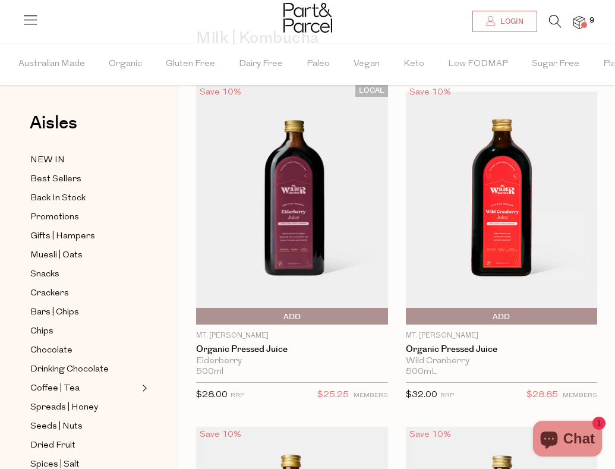  What do you see at coordinates (84, 369) in the screenshot?
I see `a: Drinking Chocolate` at bounding box center [84, 369].